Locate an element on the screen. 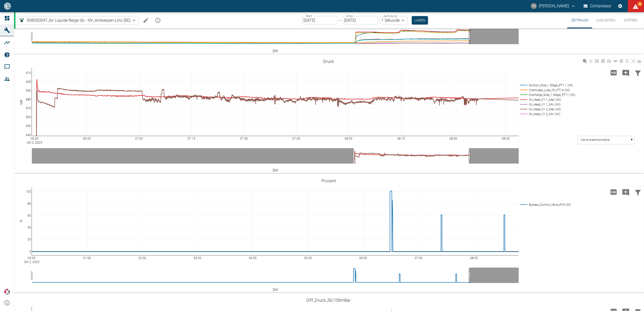 The width and height of the screenshot is (644, 311). img: logo is located at coordinates (7, 6).